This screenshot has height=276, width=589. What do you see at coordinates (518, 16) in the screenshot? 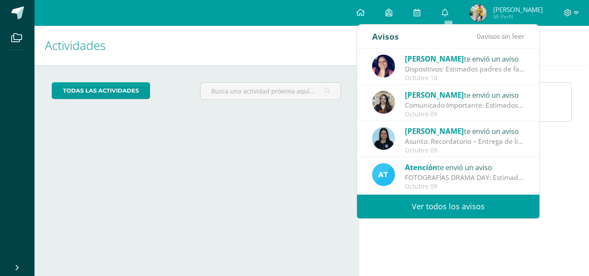
I see `span: Mi Perfil` at bounding box center [518, 16].